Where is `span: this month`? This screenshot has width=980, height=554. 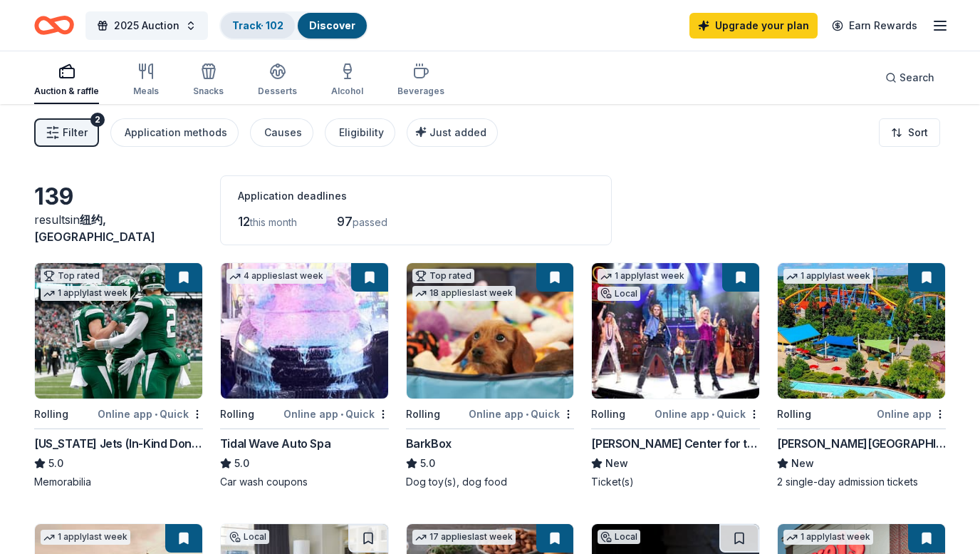
span: this month is located at coordinates (274, 222).